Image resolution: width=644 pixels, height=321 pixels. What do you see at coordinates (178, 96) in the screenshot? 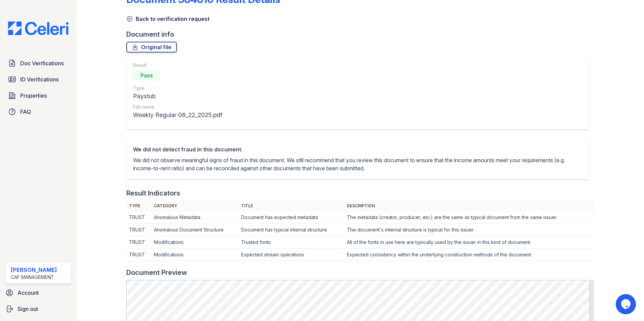
I see `div: Paystub` at bounding box center [178, 96].